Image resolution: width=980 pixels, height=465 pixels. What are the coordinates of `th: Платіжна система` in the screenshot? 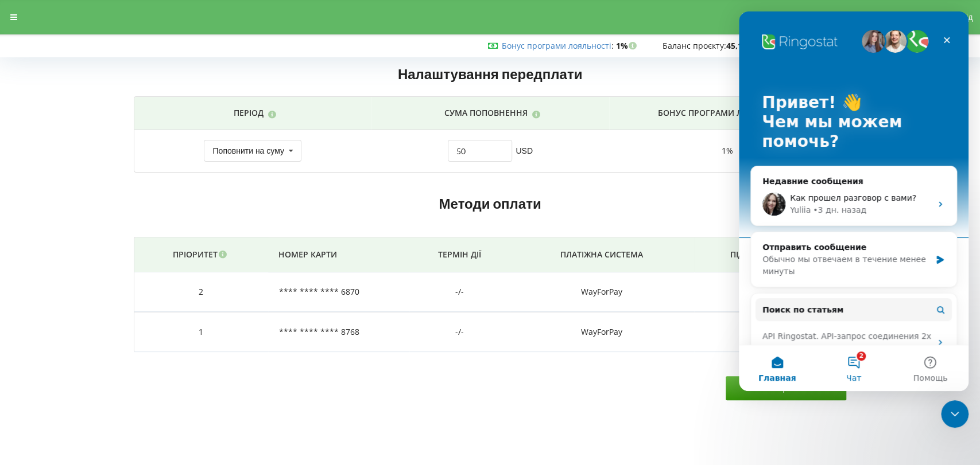 It's located at (601, 254).